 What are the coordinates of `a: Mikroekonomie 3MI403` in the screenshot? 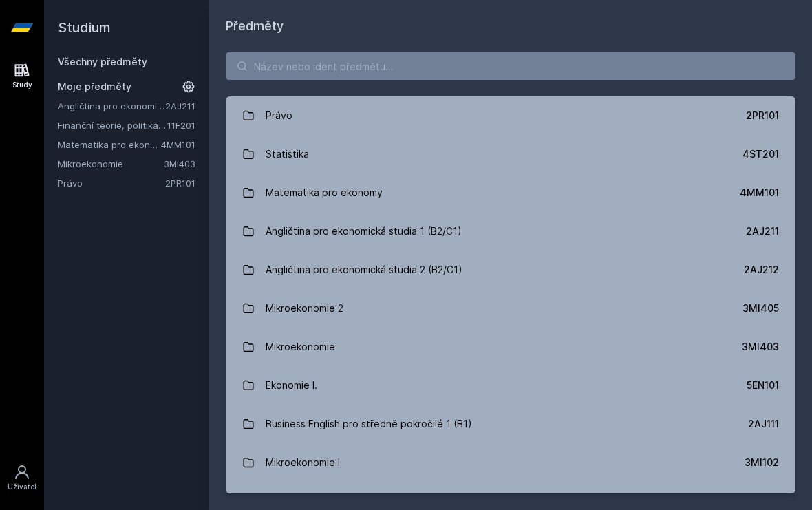 It's located at (510, 347).